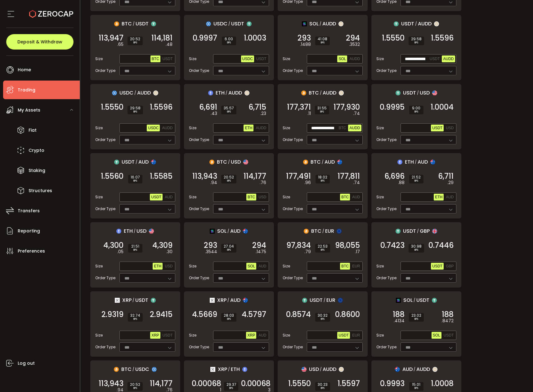  Describe the element at coordinates (342, 59) in the screenshot. I see `button: SOL` at that location.